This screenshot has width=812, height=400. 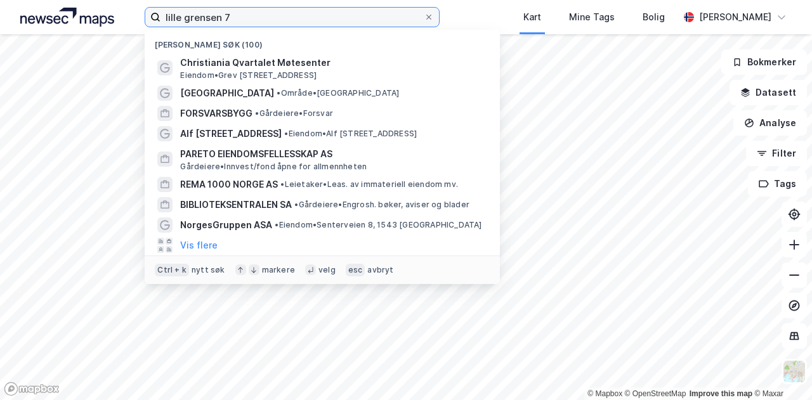 What do you see at coordinates (768, 93) in the screenshot?
I see `button: Datasett` at bounding box center [768, 93].